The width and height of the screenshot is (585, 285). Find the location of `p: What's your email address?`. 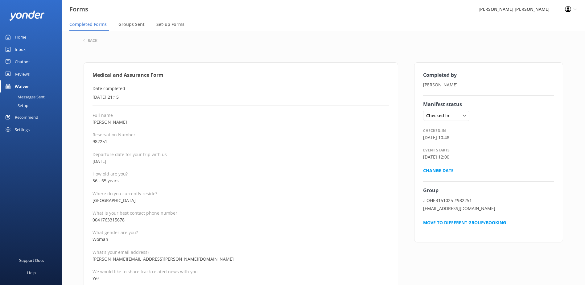

p: What's your email address? is located at coordinates (241, 252).